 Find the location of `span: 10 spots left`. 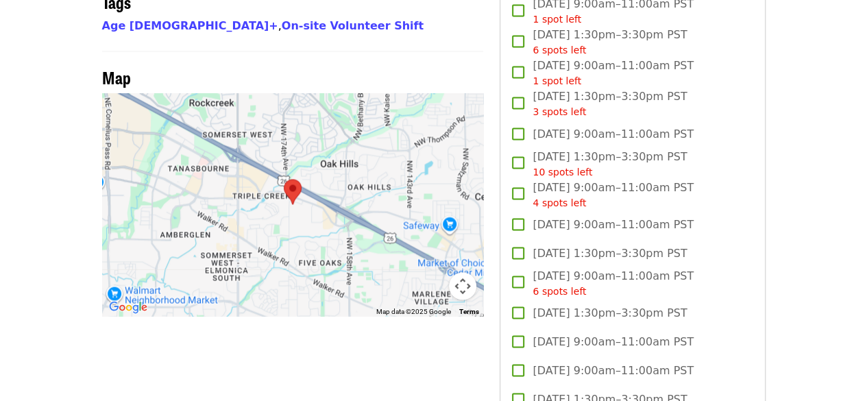

span: 10 spots left is located at coordinates (562, 171).